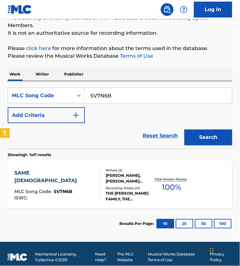 The image size is (240, 266). Describe the element at coordinates (104, 258) in the screenshot. I see `a: Need Help?` at that location.